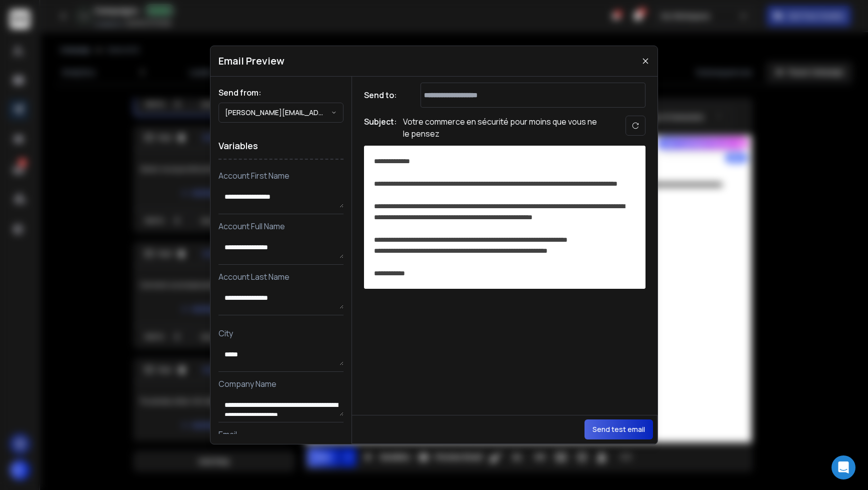 This screenshot has width=868, height=490. What do you see at coordinates (844, 467) in the screenshot?
I see `div: Open Intercom Messenger` at bounding box center [844, 467].